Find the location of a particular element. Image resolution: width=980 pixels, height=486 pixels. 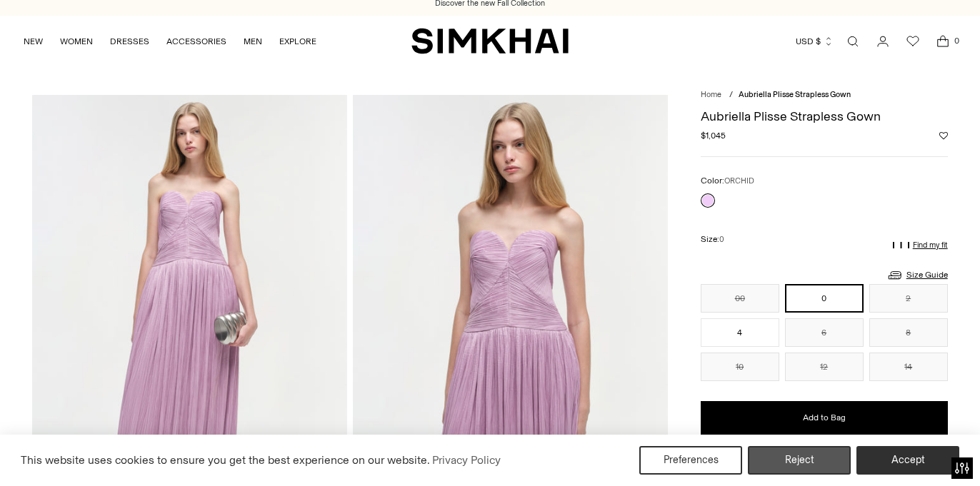

button: Accept is located at coordinates (908, 460).